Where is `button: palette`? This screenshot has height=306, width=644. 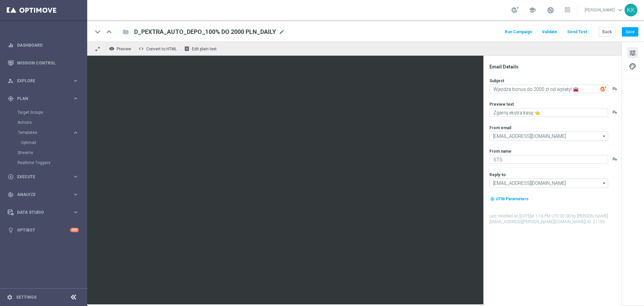 button: palette is located at coordinates (633, 66).